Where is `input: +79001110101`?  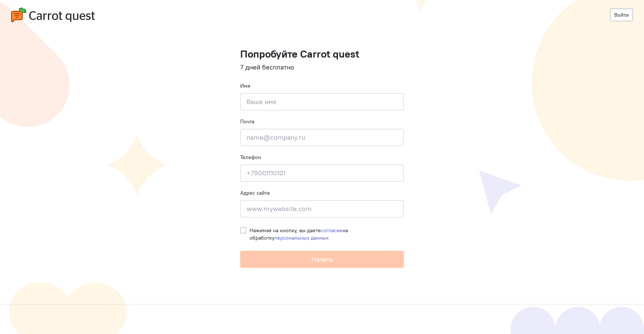 input: +79001110101 is located at coordinates (322, 174).